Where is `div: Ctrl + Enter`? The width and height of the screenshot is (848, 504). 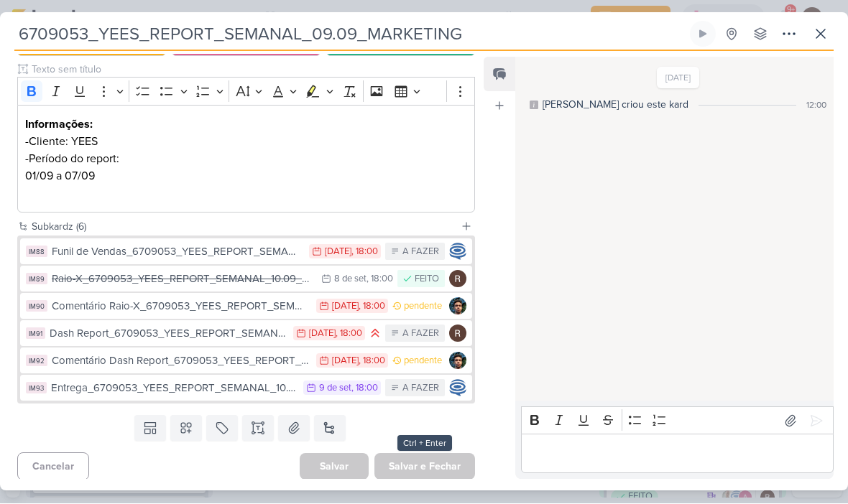
div: Ctrl + Enter is located at coordinates (424, 444).